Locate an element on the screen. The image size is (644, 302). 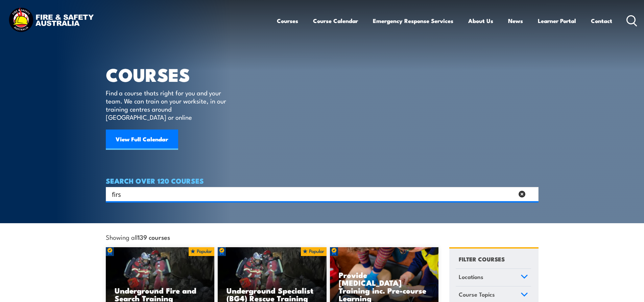
h1: COURSES is located at coordinates (171, 74).